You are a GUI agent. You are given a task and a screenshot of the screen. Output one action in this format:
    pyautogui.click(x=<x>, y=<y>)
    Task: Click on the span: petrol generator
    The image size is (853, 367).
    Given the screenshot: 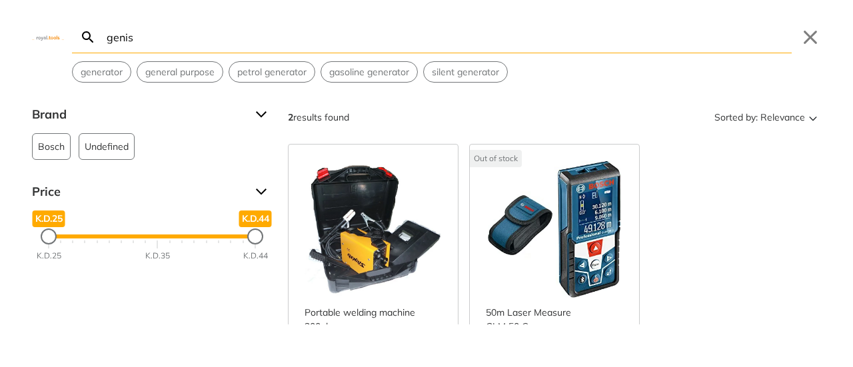 What is the action you would take?
    pyautogui.click(x=272, y=72)
    